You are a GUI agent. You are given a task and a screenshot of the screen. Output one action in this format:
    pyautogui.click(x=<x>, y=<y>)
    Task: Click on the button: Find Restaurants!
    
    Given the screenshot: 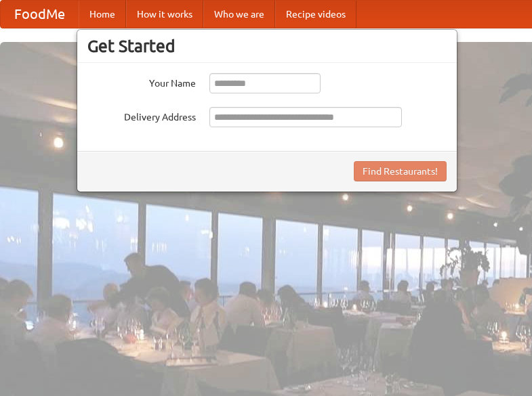 What is the action you would take?
    pyautogui.click(x=400, y=171)
    